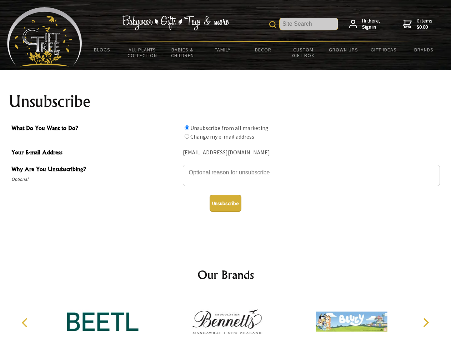 The height and width of the screenshot is (343, 451). Describe the element at coordinates (225, 203) in the screenshot. I see `button: Unsubscribe` at that location.